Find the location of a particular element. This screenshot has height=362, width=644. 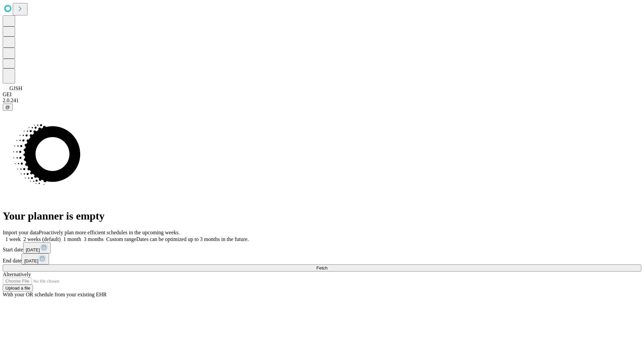

span: Dates can be optimized up to 3 months in the future. is located at coordinates (192, 239).